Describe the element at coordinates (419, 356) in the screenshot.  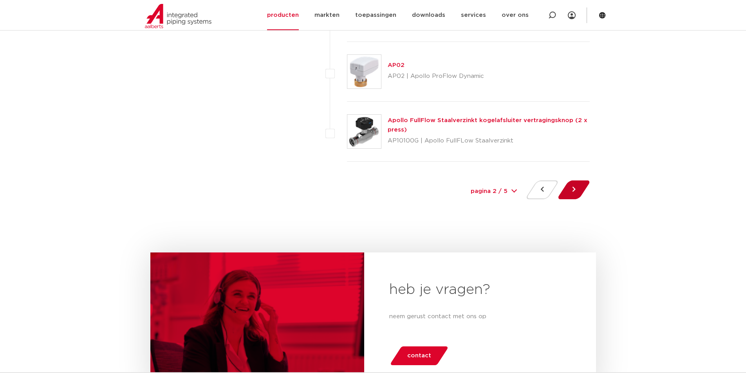
I see `span: contact` at that location.